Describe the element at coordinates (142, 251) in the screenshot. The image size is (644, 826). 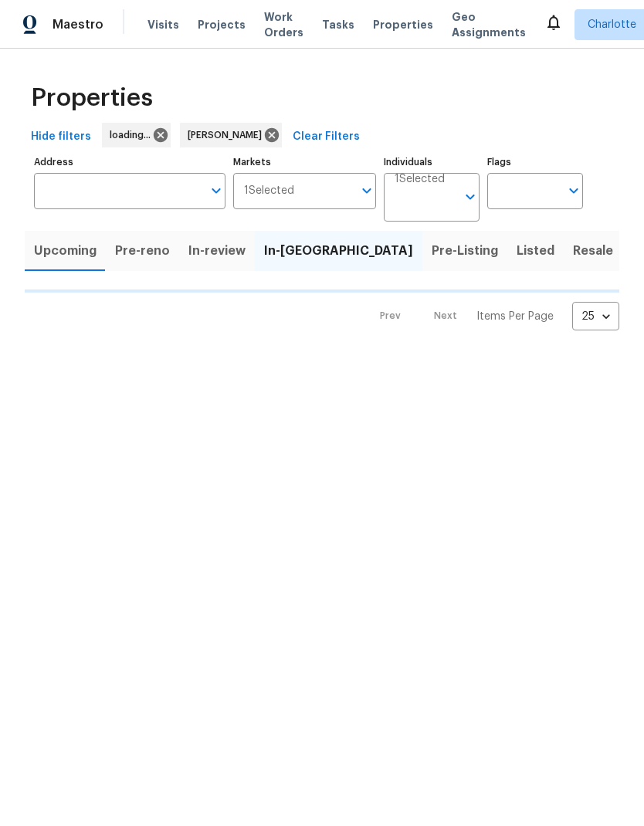
I see `span: Pre-reno` at that location.